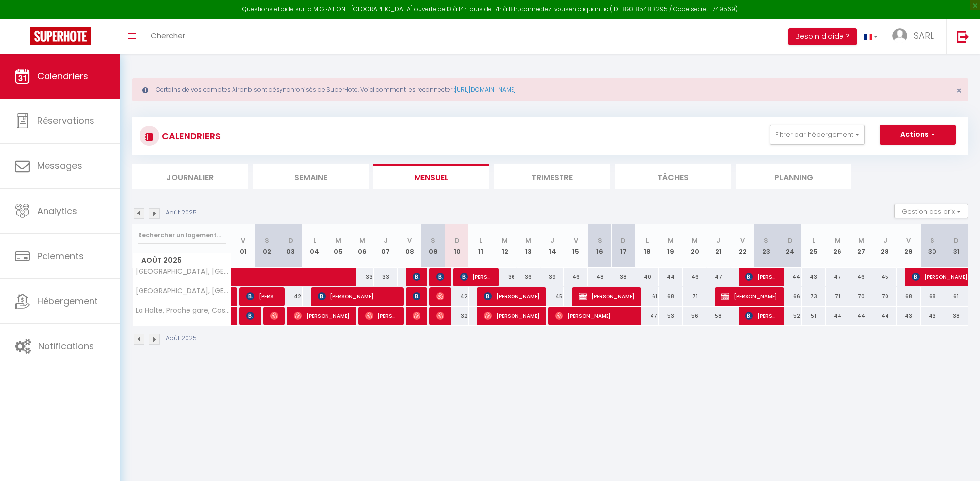  Describe the element at coordinates (672, 176) in the screenshot. I see `li: Tâches` at that location.